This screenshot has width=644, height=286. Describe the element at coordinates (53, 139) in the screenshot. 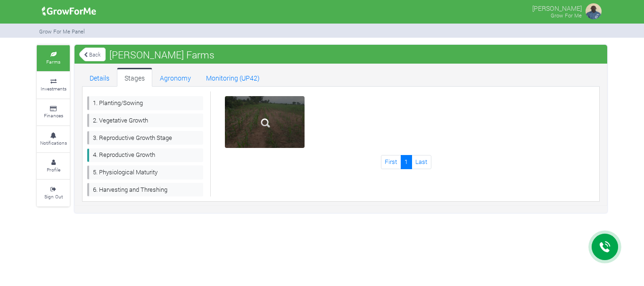

I see `a: Notifications` at that location.